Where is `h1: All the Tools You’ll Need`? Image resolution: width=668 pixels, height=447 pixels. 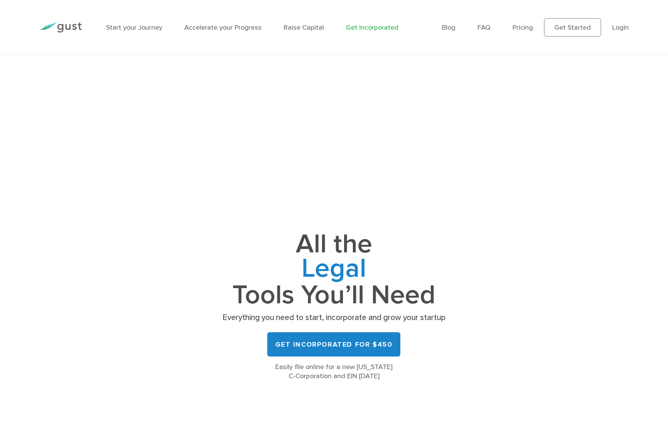
h1: All the Tools You’ll Need is located at coordinates (334, 270).